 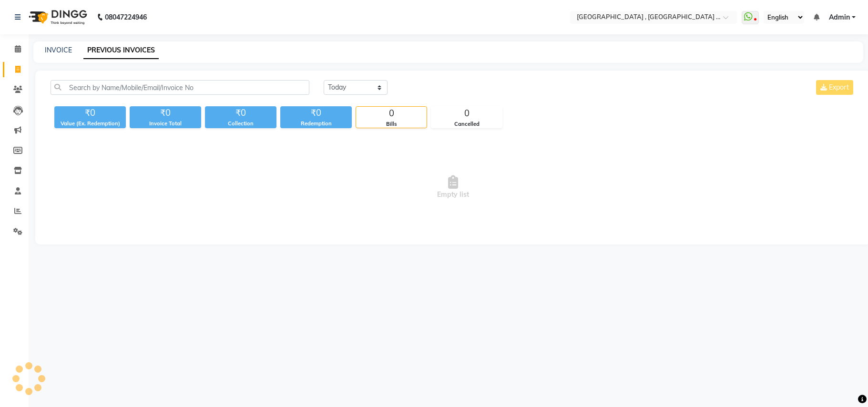 What do you see at coordinates (467, 124) in the screenshot?
I see `div: Cancelled` at bounding box center [467, 124].